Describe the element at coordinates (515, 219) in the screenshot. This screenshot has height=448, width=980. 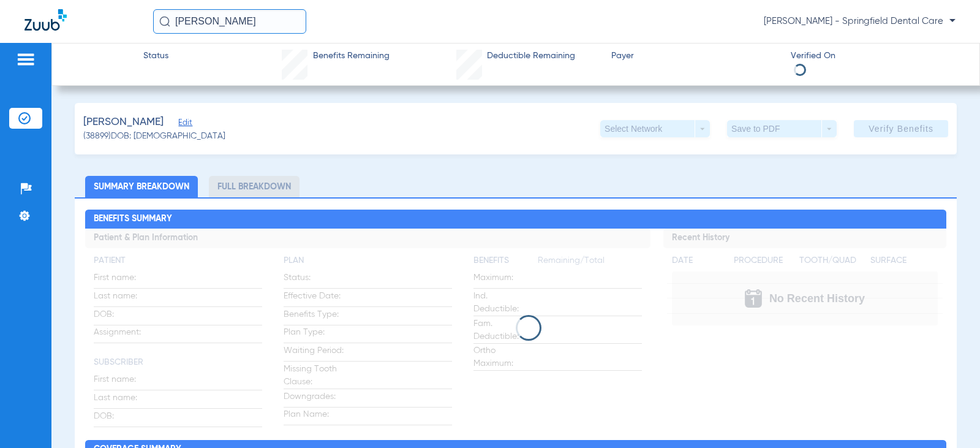
I see `h2: Benefits Summary` at that location.